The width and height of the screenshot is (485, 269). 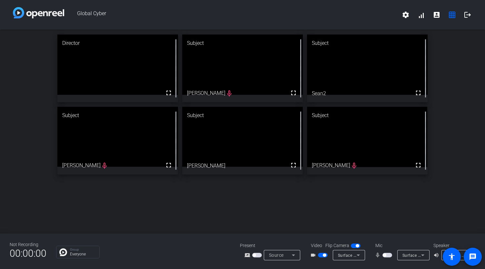 I want to click on span: Video, so click(x=316, y=245).